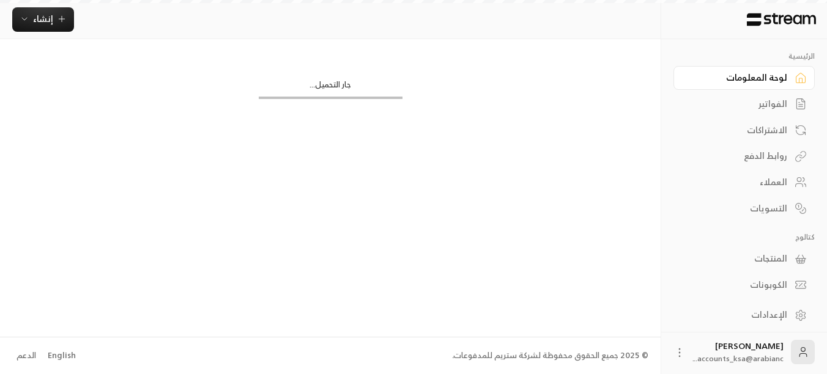  What do you see at coordinates (744, 182) in the screenshot?
I see `a: العملاء` at bounding box center [744, 182].